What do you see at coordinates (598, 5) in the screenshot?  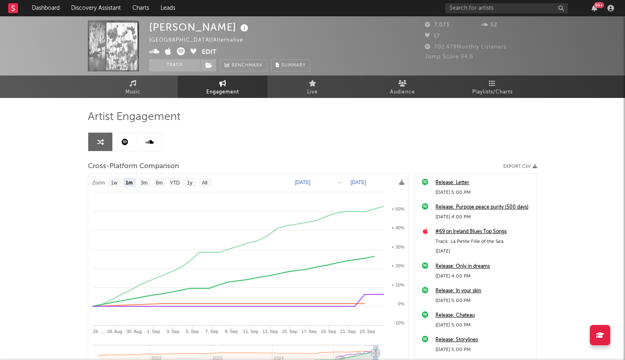 I see `div: 99 +` at bounding box center [598, 5].